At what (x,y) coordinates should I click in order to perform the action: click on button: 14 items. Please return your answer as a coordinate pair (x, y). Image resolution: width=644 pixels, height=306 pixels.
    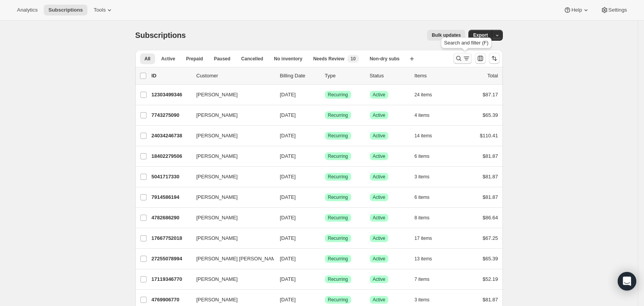
    Looking at the image, I should click on (428, 136).